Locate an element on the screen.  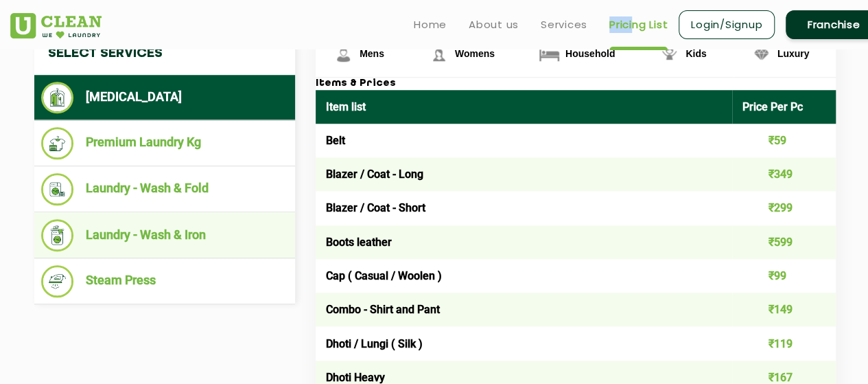
td: ₹119 is located at coordinates (784, 342).